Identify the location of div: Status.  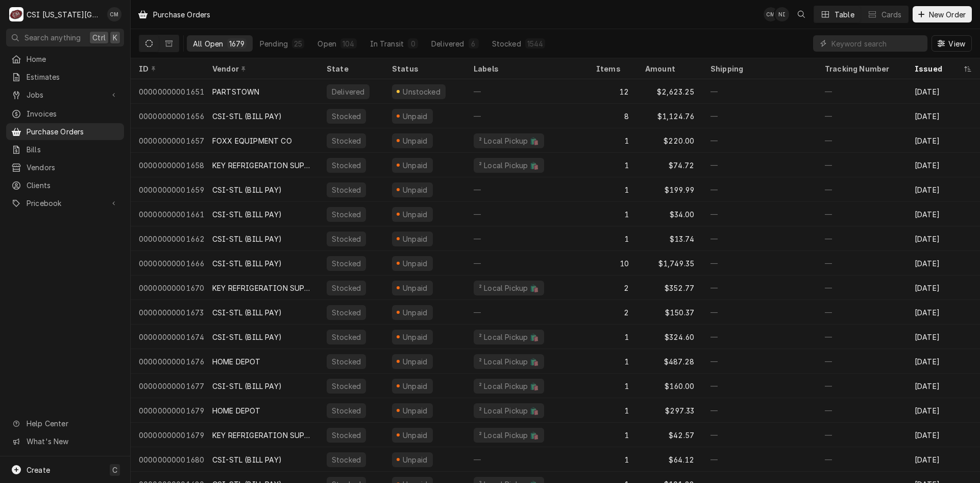
(424, 69).